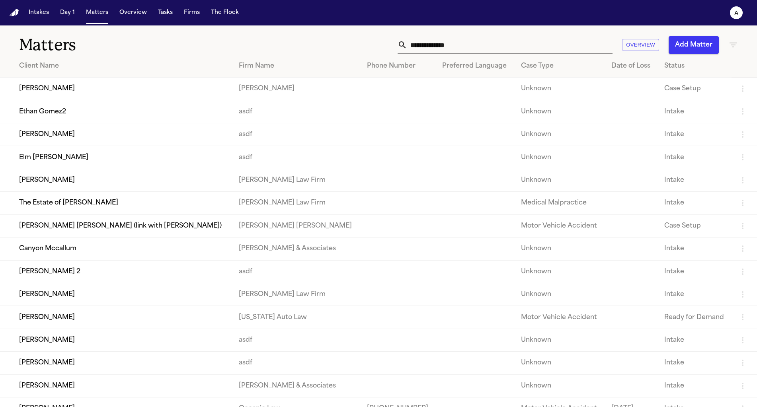 The height and width of the screenshot is (407, 757). Describe the element at coordinates (123, 66) in the screenshot. I see `div: Client Name` at that location.